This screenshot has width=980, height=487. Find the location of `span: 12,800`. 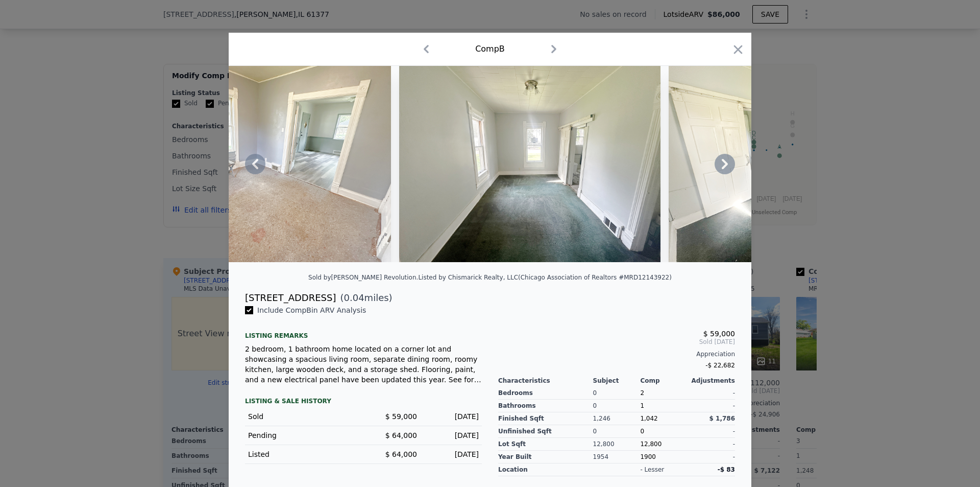

span: 12,800 is located at coordinates (651, 444).